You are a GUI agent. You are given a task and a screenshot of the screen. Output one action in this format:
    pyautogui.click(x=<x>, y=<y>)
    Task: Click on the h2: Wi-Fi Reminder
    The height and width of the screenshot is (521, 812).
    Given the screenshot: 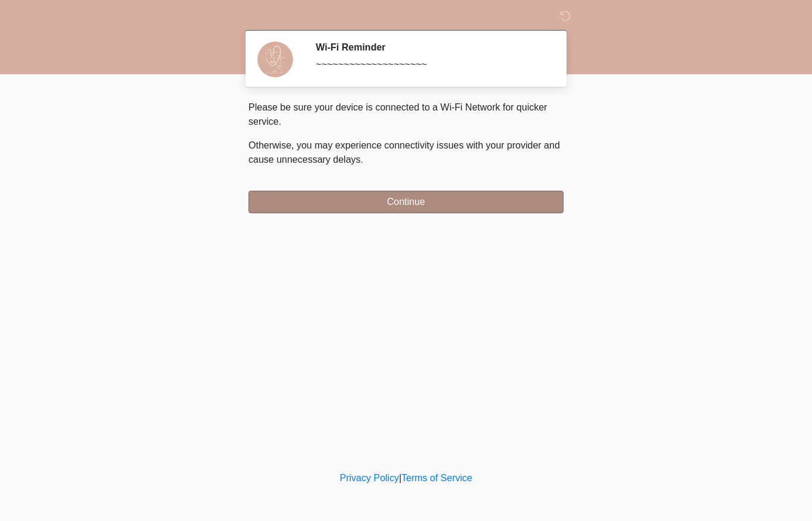 What is the action you would take?
    pyautogui.click(x=430, y=47)
    